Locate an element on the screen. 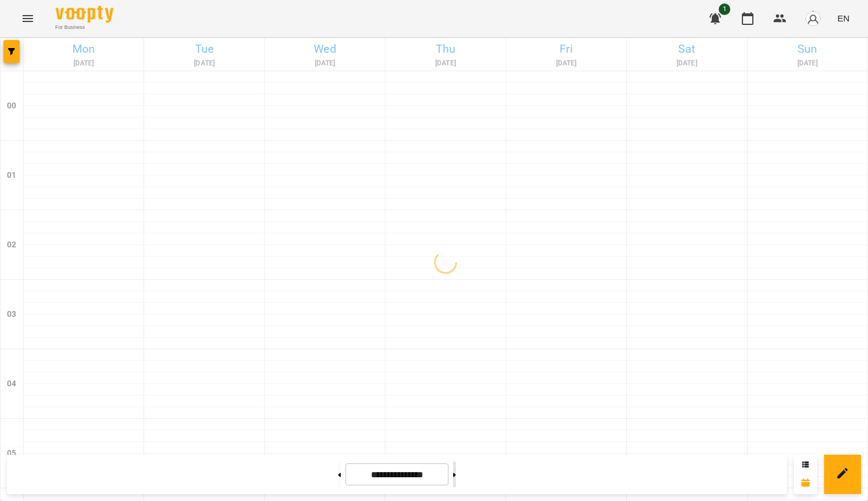  h6: Wed is located at coordinates (325, 49).